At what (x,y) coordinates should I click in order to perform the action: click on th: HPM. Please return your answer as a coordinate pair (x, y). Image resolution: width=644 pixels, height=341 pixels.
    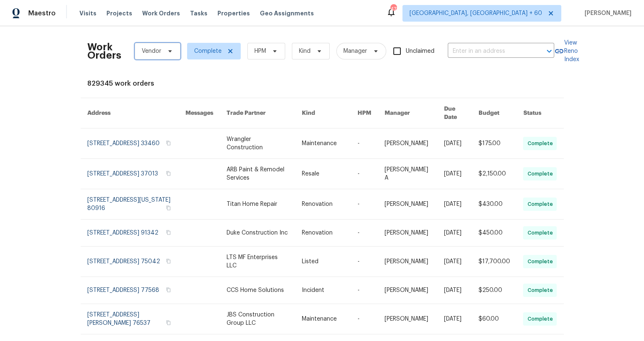
    Looking at the image, I should click on (364, 113).